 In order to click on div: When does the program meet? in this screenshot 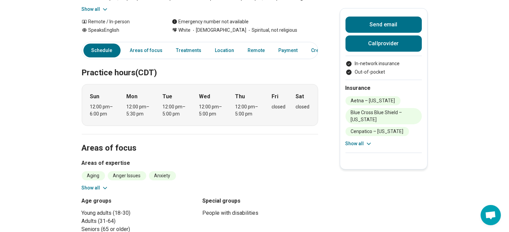, I will do `click(200, 105)`.